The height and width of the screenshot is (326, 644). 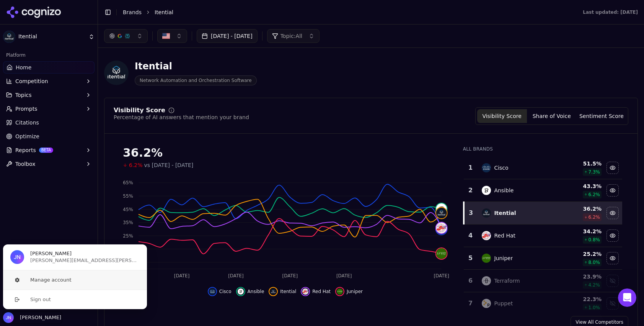 What do you see at coordinates (166, 36) in the screenshot?
I see `img: United States` at bounding box center [166, 36].